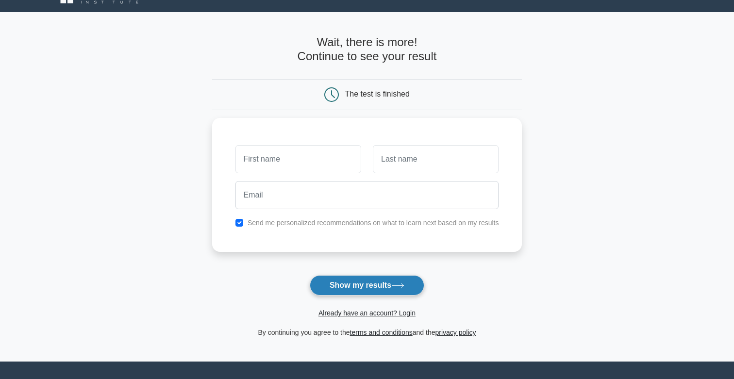  I want to click on a: terms and conditions, so click(381, 333).